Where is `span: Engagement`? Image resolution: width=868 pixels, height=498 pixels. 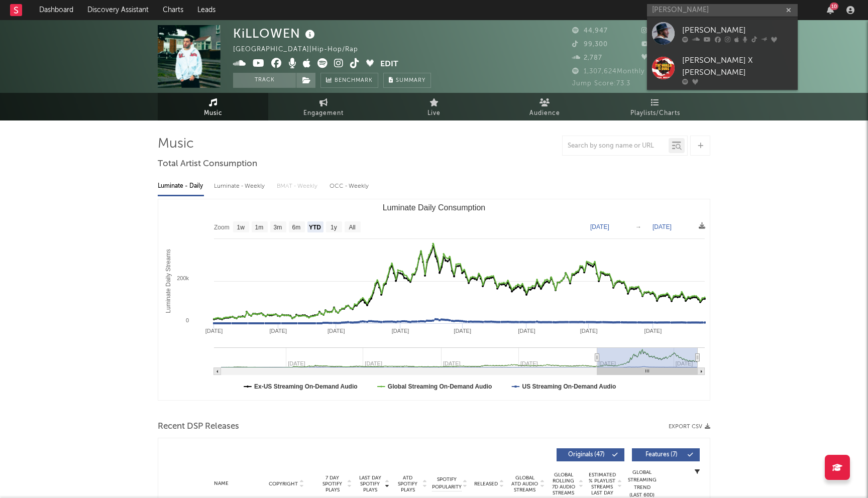
span: Engagement is located at coordinates (323, 114).